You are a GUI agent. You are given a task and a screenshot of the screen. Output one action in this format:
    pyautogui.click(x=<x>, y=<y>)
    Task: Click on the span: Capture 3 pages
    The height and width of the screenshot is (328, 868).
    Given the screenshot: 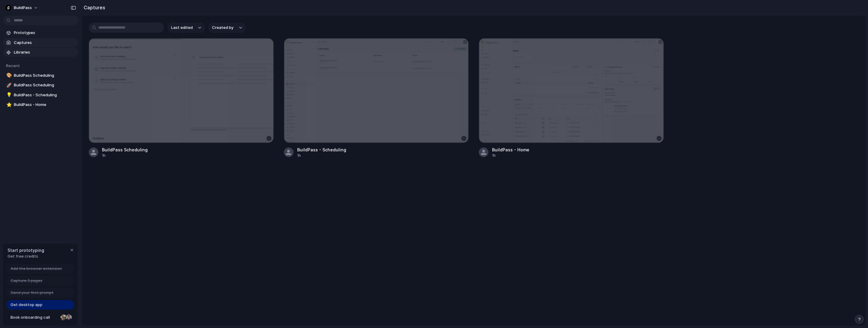 What is the action you would take?
    pyautogui.click(x=26, y=280)
    